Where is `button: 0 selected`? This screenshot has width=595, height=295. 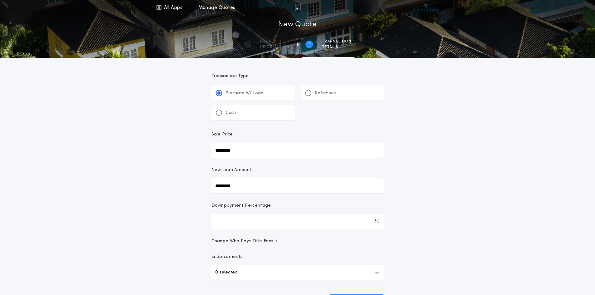 button: 0 selected is located at coordinates (297, 273).